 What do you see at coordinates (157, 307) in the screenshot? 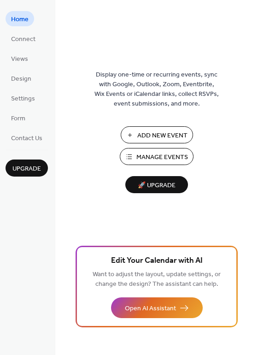
I see `button: Open AI Assistant` at bounding box center [157, 307].